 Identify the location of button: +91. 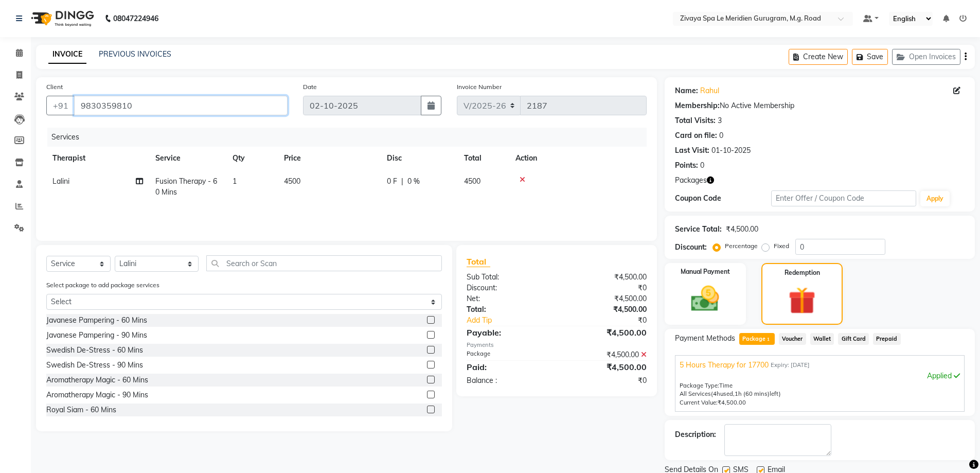
(61, 106).